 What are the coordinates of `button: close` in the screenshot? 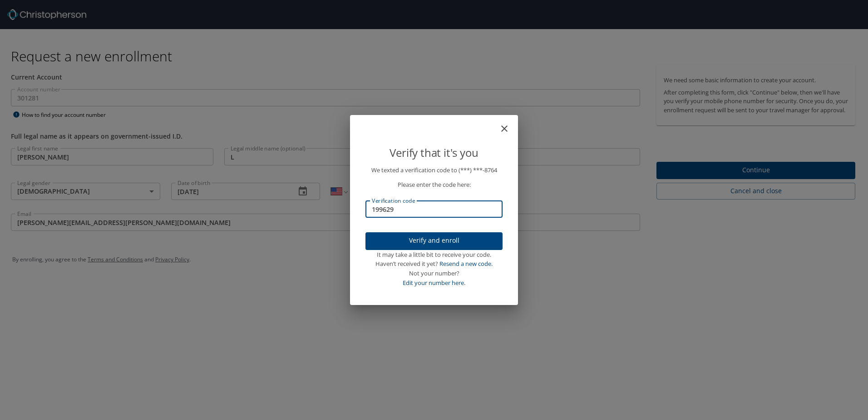 It's located at (509, 124).